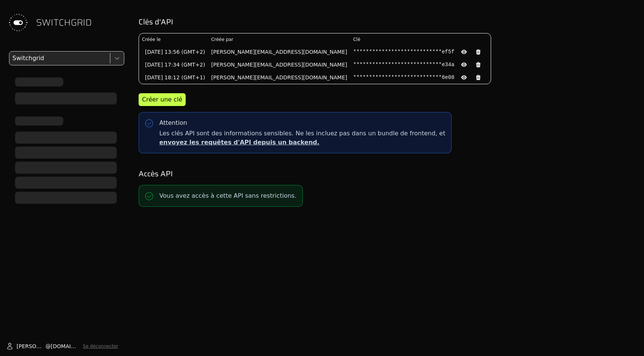 This screenshot has height=356, width=644. What do you see at coordinates (162, 100) in the screenshot?
I see `button: Créer une clé` at bounding box center [162, 100].